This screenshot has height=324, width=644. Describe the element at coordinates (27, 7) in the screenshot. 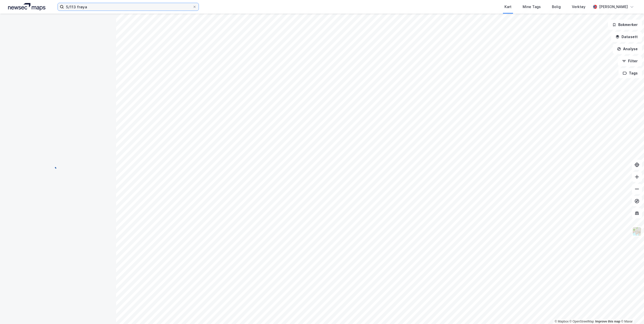

I see `img: logo.a4113a55bc3d86da70a041830d287a7e.svg` at that location.